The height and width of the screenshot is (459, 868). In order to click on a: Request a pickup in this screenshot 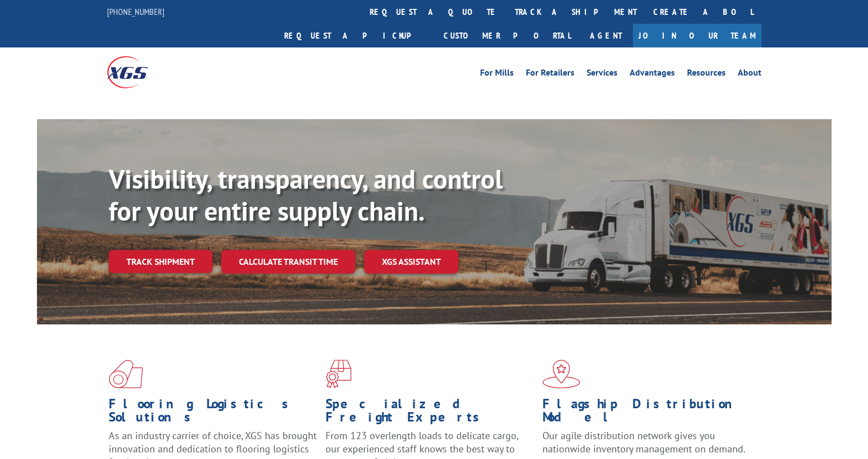, I will do `click(355, 35)`.